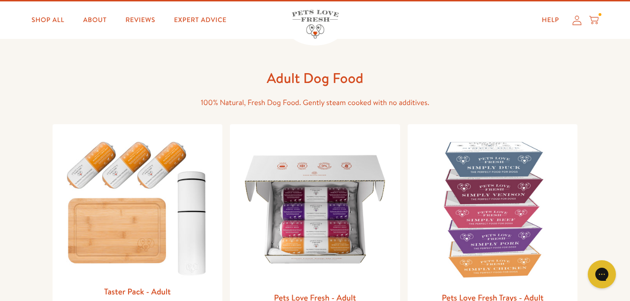 The image size is (630, 301). I want to click on a: Pets Love Fresh Trays - Adult, so click(493, 209).